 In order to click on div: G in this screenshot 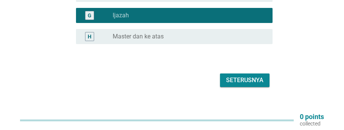, I will do `click(89, 15)`.